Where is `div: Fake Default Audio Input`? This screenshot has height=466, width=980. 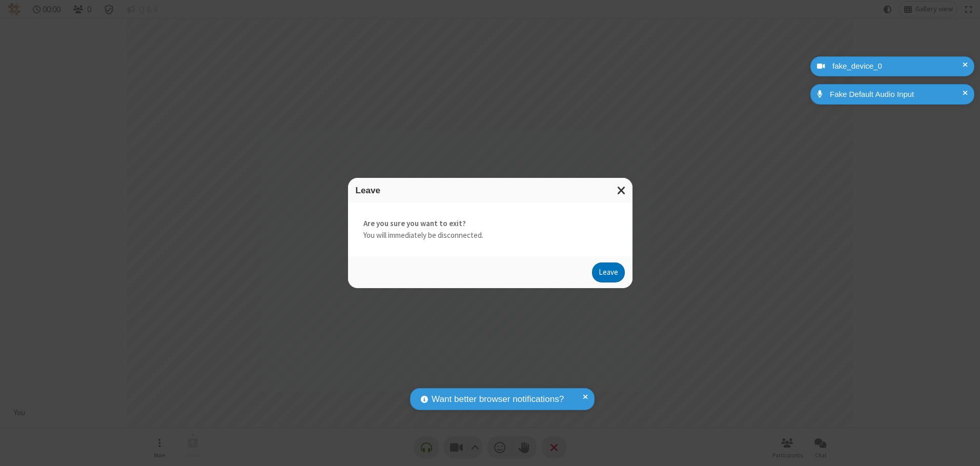 div: Fake Default Audio Input is located at coordinates (897, 95).